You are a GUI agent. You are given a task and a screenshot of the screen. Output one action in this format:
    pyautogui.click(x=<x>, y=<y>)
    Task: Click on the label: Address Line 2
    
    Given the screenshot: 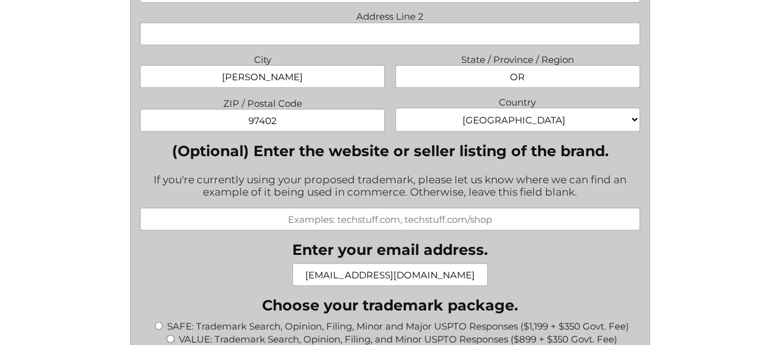 What is the action you would take?
    pyautogui.click(x=390, y=15)
    